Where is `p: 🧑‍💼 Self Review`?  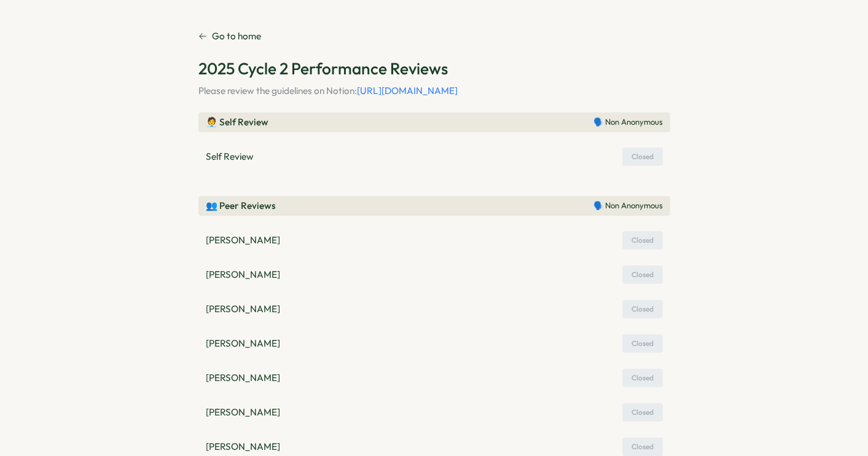
p: 🧑‍💼 Self Review is located at coordinates (237, 122).